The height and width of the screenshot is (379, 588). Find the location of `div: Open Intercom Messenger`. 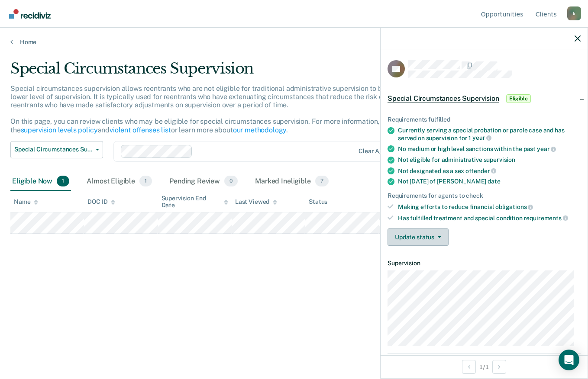

div: Open Intercom Messenger is located at coordinates (569, 360).